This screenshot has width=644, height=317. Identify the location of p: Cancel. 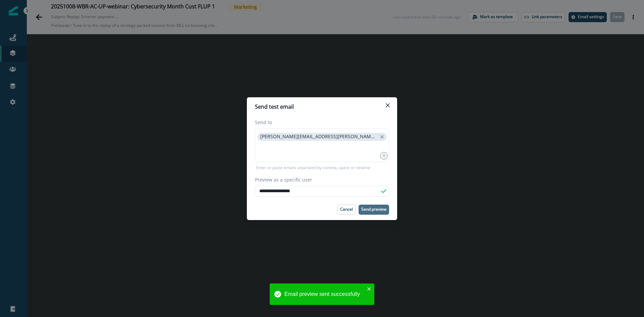
(347, 210).